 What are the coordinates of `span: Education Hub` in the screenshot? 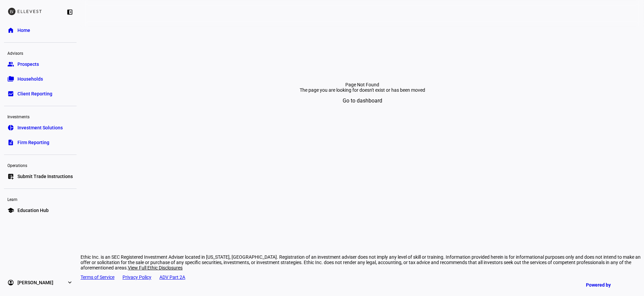 It's located at (33, 211).